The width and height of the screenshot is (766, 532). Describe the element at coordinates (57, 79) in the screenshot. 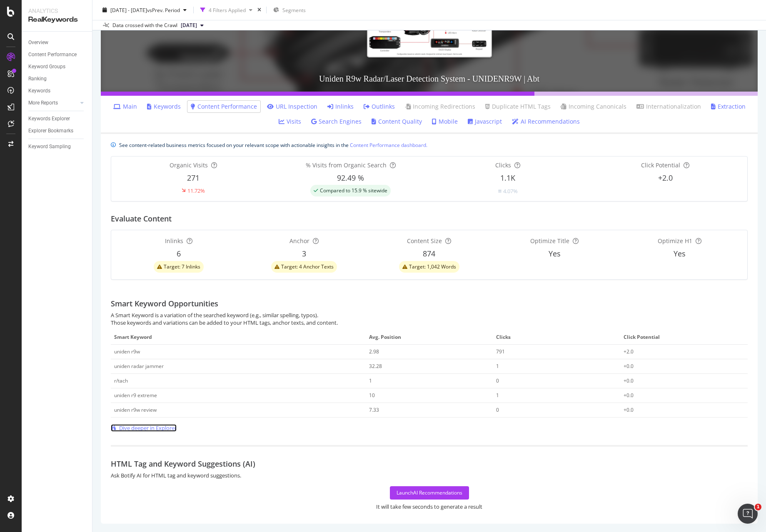

I see `a: Ranking` at that location.